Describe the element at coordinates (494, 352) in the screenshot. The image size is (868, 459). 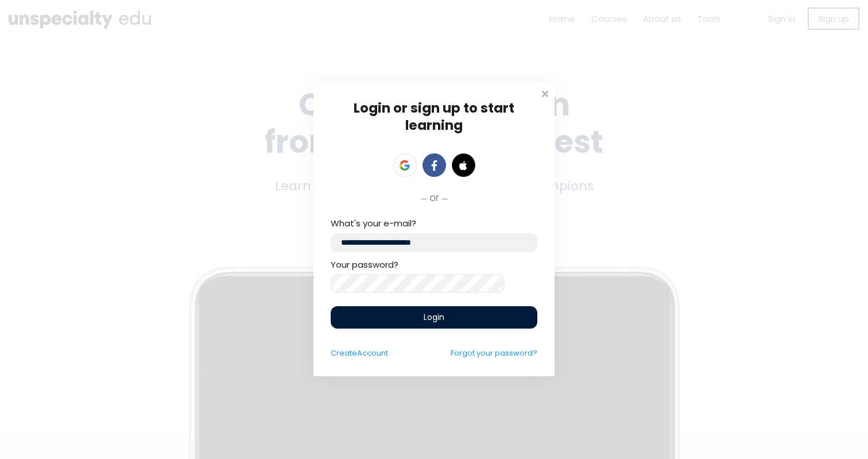
I see `a: Forgot your password?` at that location.